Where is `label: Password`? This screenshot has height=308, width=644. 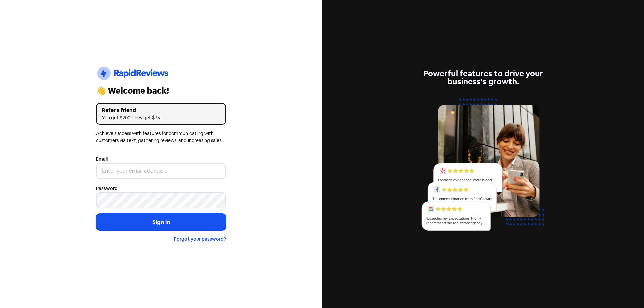
label: Password is located at coordinates (107, 188).